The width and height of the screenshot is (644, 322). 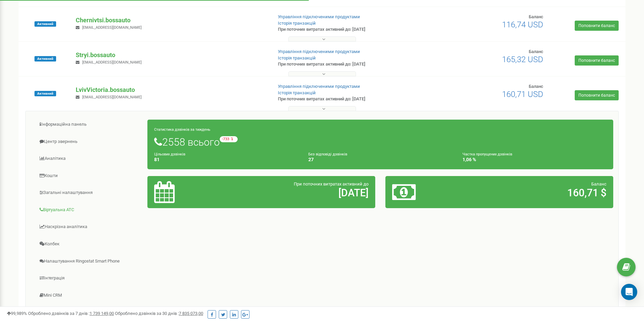 I want to click on small: Статистика дзвінків за тиждень, so click(x=182, y=129).